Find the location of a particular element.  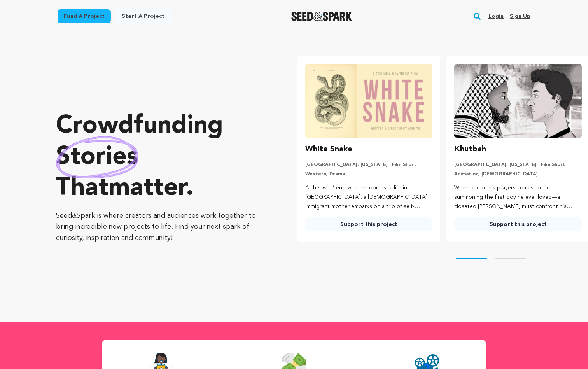

p: When one of his prayers comes to life—summoning the first boy he ever loved—a closeted [PERSON_NA... is located at coordinates (518, 197).